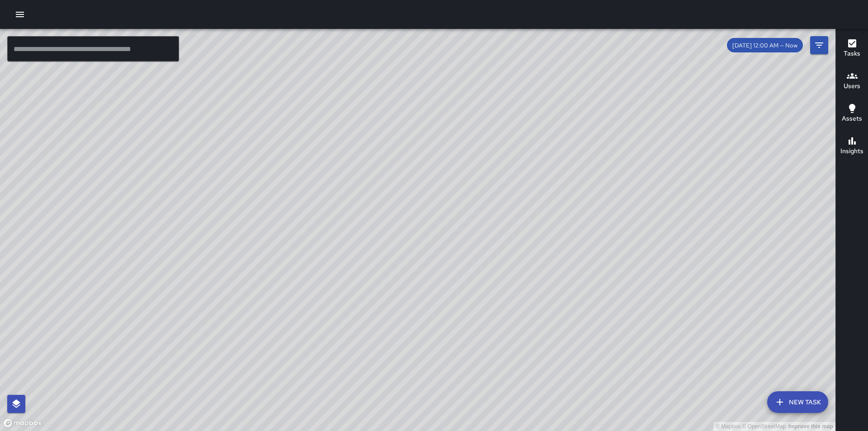 This screenshot has width=868, height=431. Describe the element at coordinates (852, 49) in the screenshot. I see `button: Tasks` at that location.